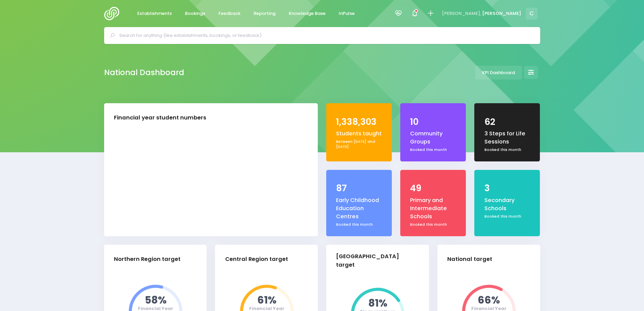 Image resolution: width=644 pixels, height=311 pixels. Describe the element at coordinates (154, 14) in the screenshot. I see `span: Establishments` at that location.